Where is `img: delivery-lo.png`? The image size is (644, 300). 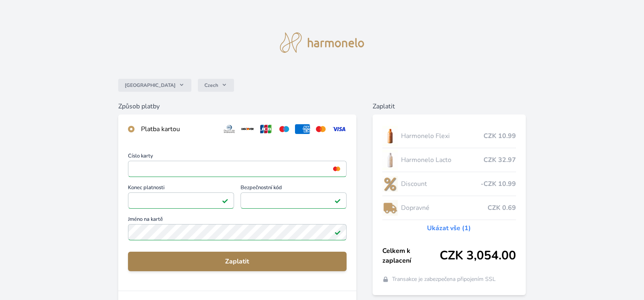
img: delivery-lo.png is located at coordinates (390, 208).